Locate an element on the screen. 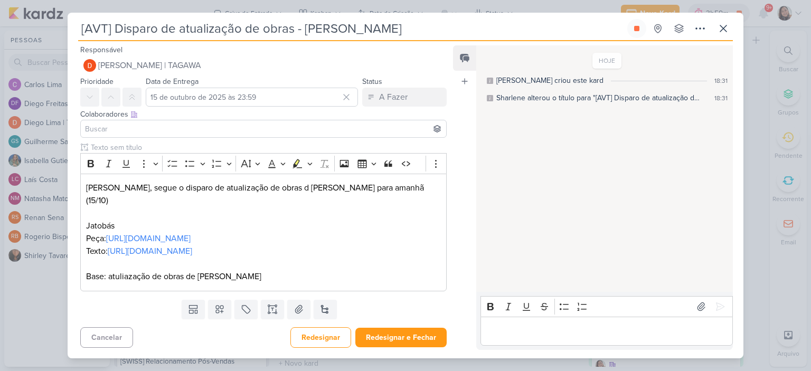 The height and width of the screenshot is (371, 811). div: A Fazer is located at coordinates (393, 97).